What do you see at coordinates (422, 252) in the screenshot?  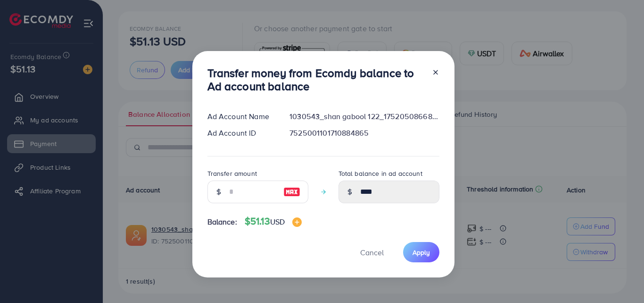 I see `span: Apply` at bounding box center [422, 252].